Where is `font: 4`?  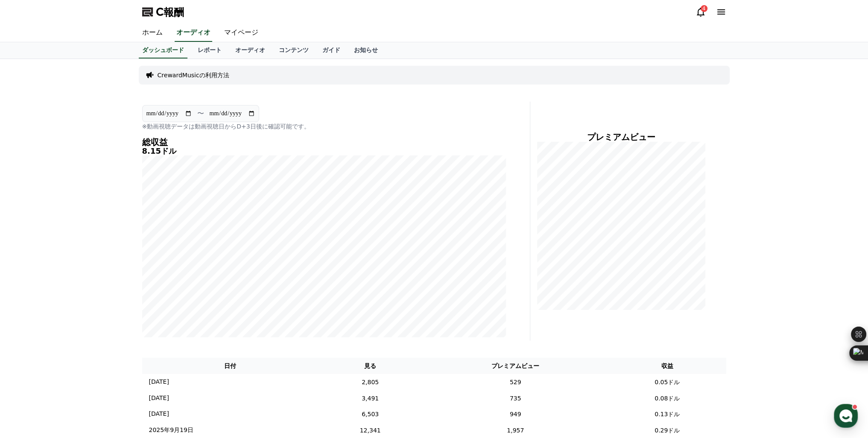
font: 4 is located at coordinates (704, 9).